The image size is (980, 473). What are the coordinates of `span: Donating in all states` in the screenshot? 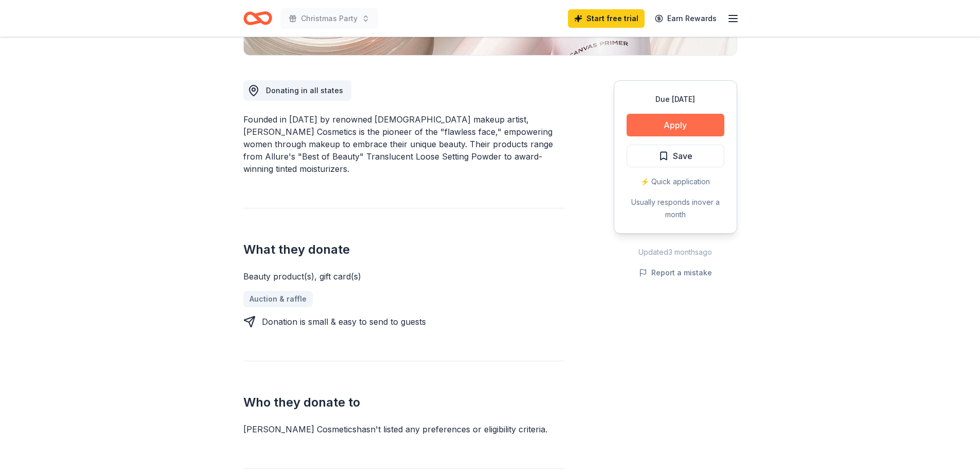 It's located at (304, 90).